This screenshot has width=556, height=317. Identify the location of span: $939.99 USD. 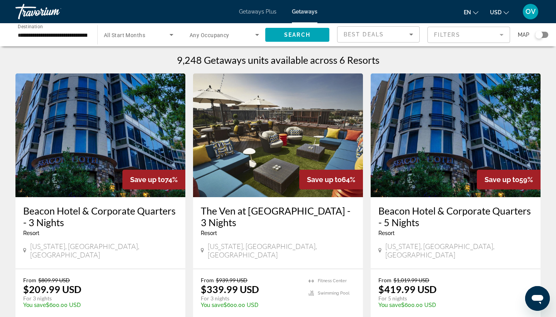
(232, 280).